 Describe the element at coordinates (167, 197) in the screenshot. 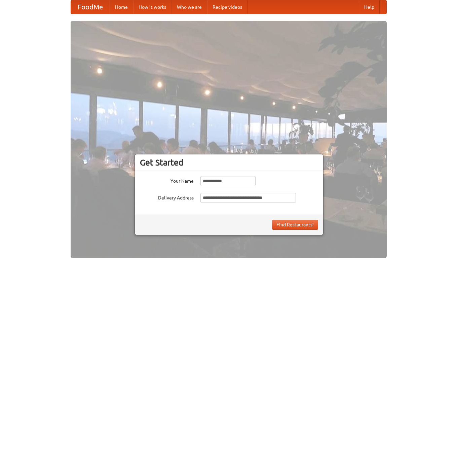

I see `label: Delivery Address` at that location.